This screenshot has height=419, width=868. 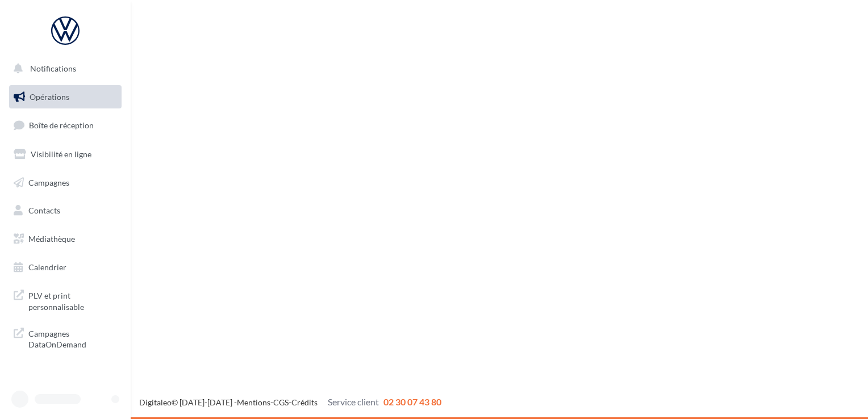 I want to click on a: Boîte de réception, so click(x=65, y=125).